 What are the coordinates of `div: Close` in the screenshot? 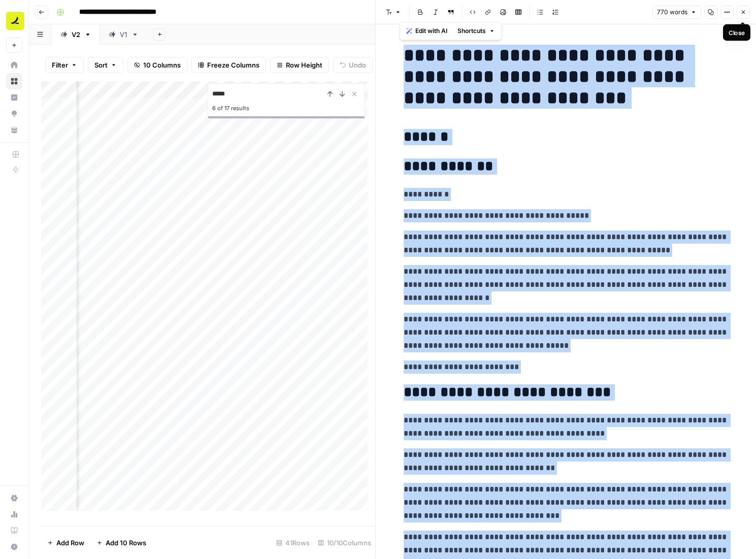 It's located at (737, 32).